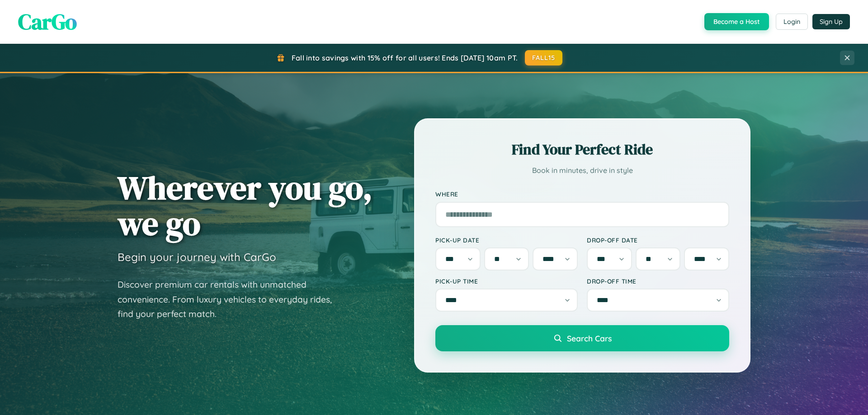 The height and width of the screenshot is (415, 868). I want to click on label: Pick-up Date, so click(506, 240).